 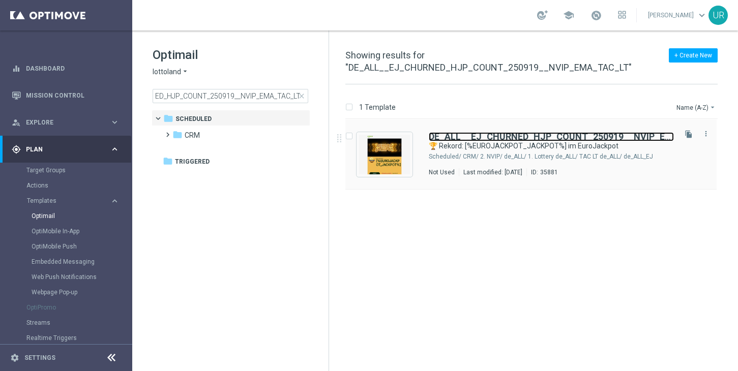 What do you see at coordinates (68, 123) in the screenshot?
I see `span: Explore` at bounding box center [68, 123].